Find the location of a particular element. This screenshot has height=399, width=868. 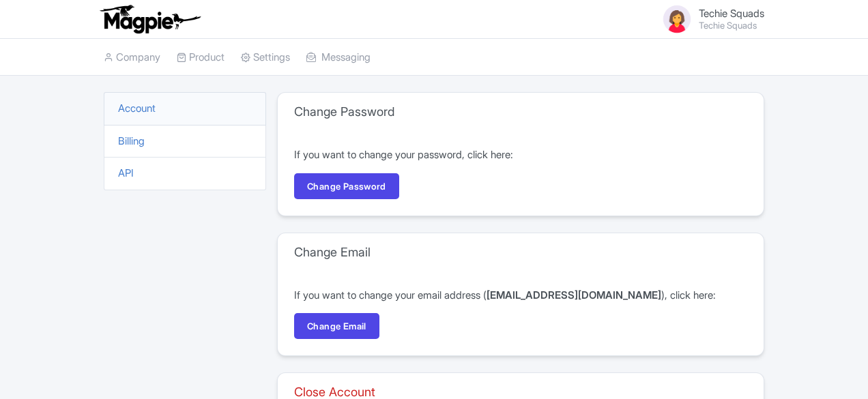

a: Account is located at coordinates (136, 107).